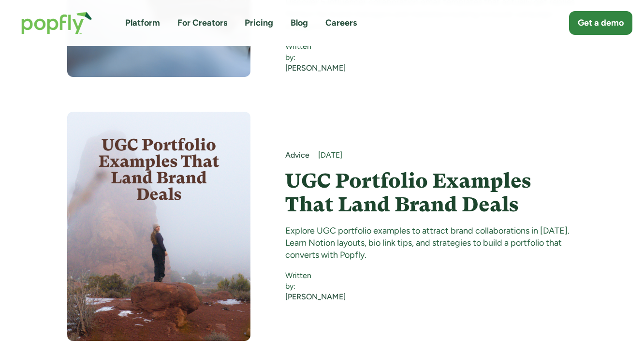  Describe the element at coordinates (297, 156) in the screenshot. I see `div: Advice` at that location.